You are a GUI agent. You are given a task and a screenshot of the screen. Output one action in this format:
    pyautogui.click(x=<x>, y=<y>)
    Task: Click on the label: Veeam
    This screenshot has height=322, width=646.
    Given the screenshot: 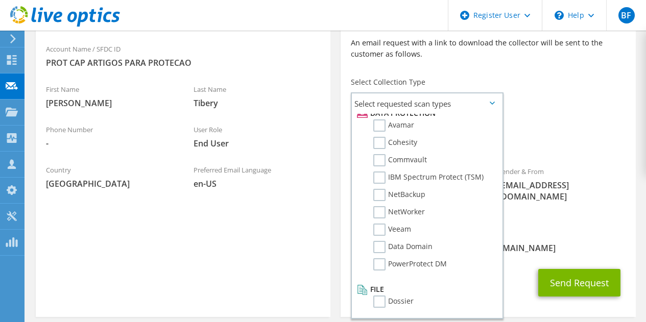 What is the action you would take?
    pyautogui.click(x=392, y=230)
    